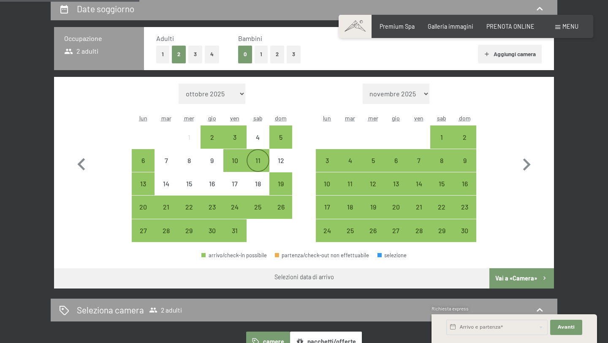 This screenshot has height=343, width=608. I want to click on div: 7, so click(166, 168).